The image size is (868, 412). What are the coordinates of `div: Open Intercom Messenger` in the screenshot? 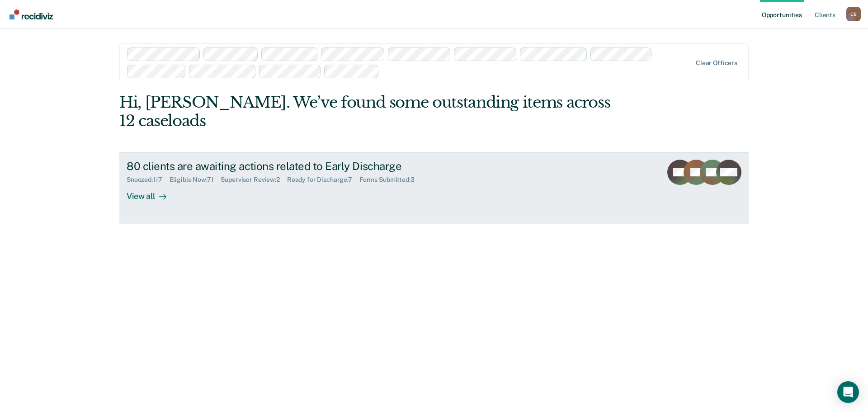 It's located at (848, 392).